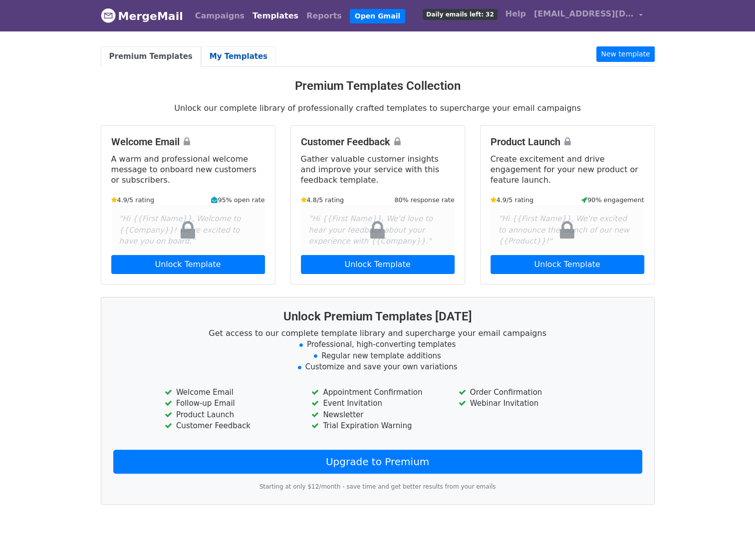  What do you see at coordinates (188, 141) in the screenshot?
I see `h4: Welcome Email` at bounding box center [188, 141].